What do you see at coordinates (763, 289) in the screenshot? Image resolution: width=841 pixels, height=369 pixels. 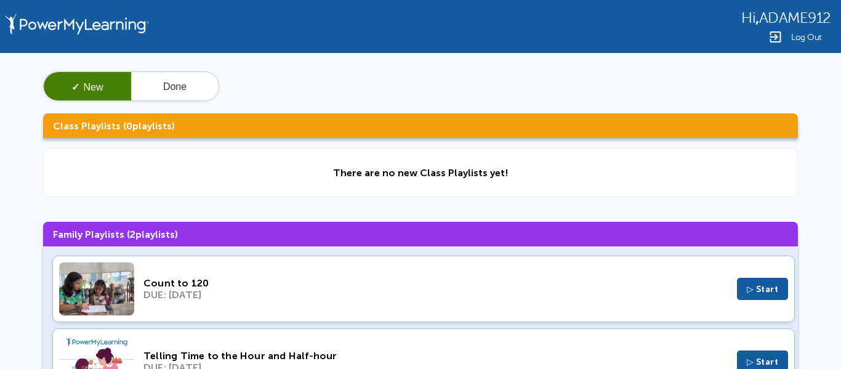 I see `button: ▷ Start` at bounding box center [763, 289].